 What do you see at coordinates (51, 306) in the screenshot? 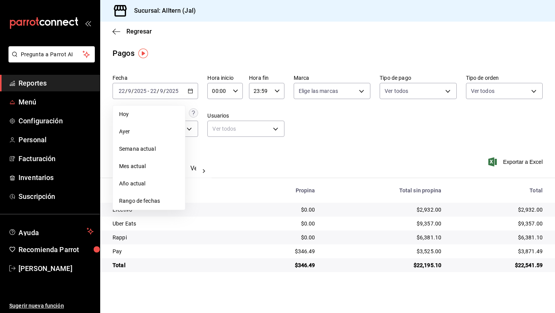
I see `span: Sugerir nueva función` at bounding box center [51, 306].